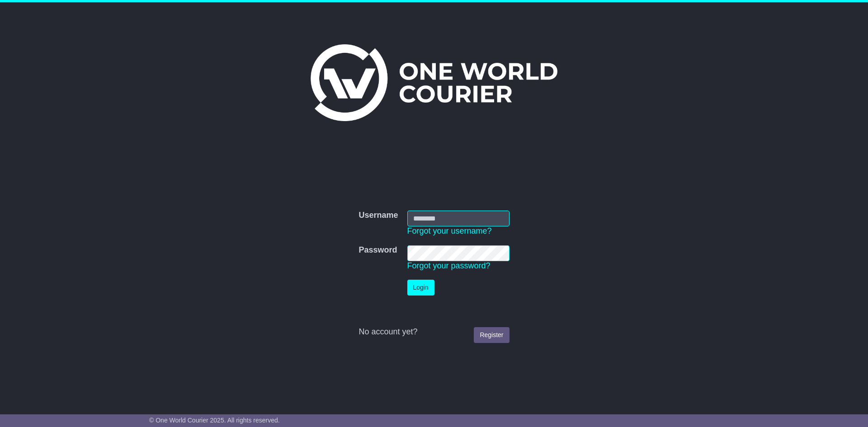 The image size is (868, 427). Describe the element at coordinates (378, 250) in the screenshot. I see `label: Password` at that location.